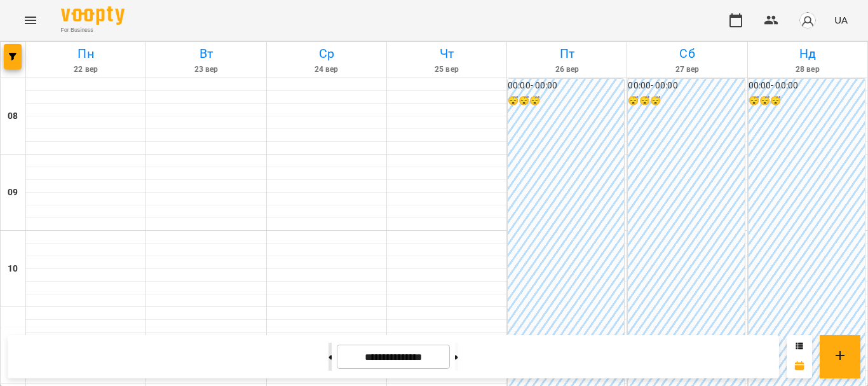  What do you see at coordinates (687, 69) in the screenshot?
I see `h6: 27 вер` at bounding box center [687, 69].